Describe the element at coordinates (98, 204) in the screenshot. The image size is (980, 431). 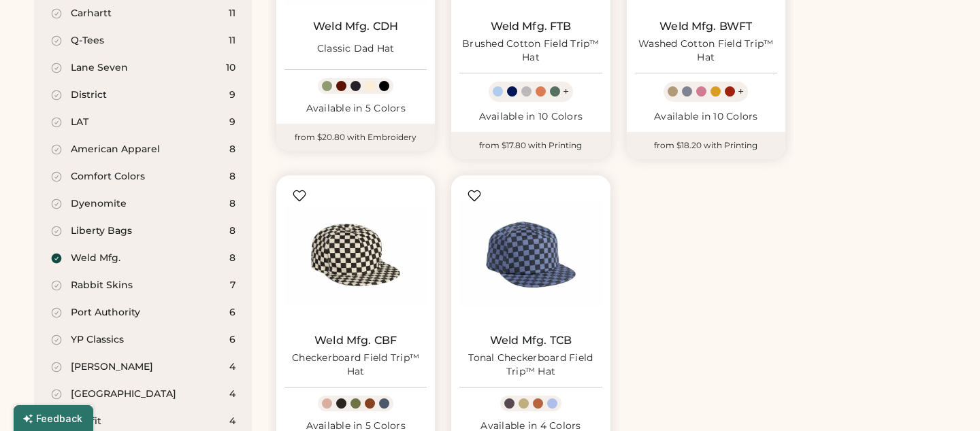
I see `div: Dyenomite` at that location.